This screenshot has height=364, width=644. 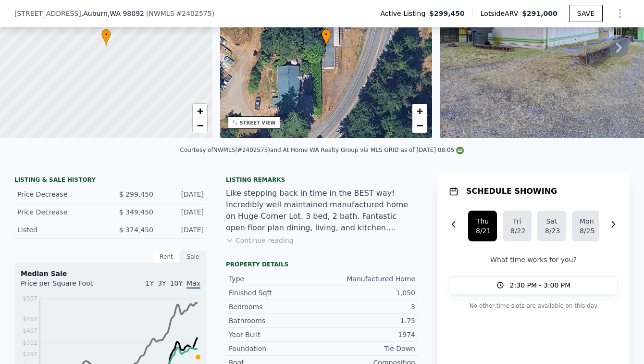 I want to click on div: Listing remarks, so click(x=322, y=180).